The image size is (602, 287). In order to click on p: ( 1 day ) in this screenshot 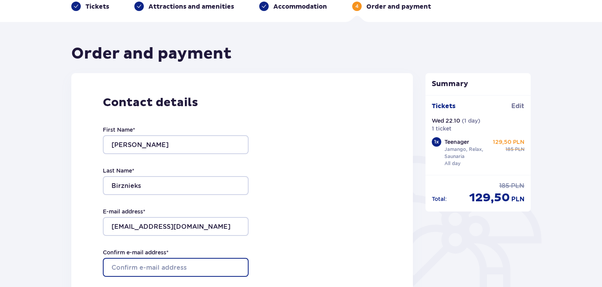, I will do `click(471, 121)`.